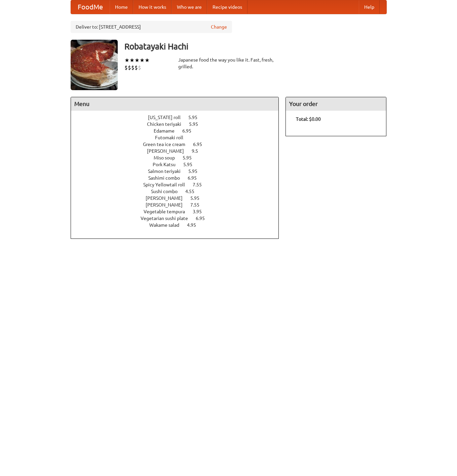  What do you see at coordinates (94, 65) in the screenshot?
I see `img: angular.jpg` at bounding box center [94, 65].